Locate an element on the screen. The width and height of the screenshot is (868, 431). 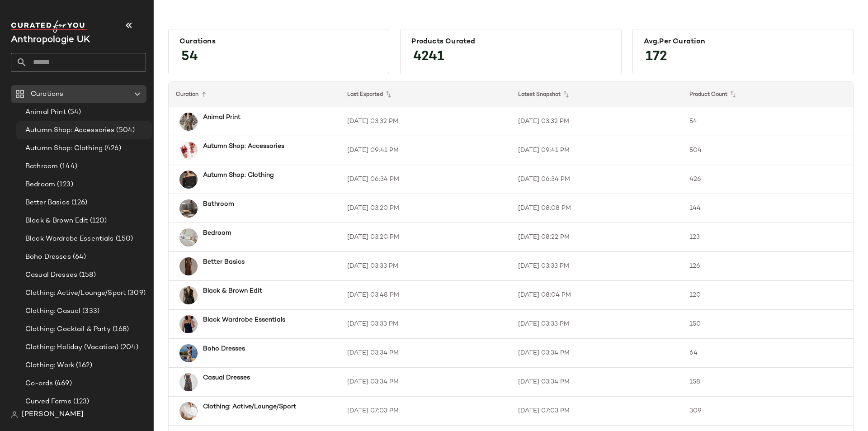
span: Bedroom is located at coordinates (40, 185).